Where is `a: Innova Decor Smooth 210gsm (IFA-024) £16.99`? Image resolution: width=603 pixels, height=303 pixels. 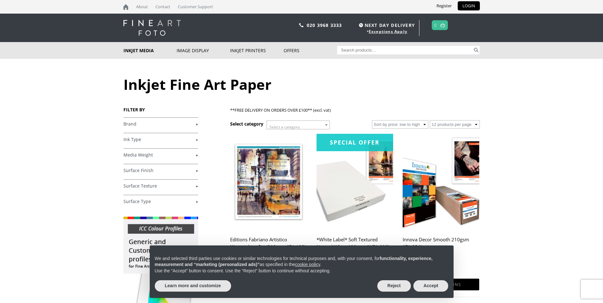 a: Innova Decor Smooth 210gsm (IFA-024) £16.99 is located at coordinates (441, 204).